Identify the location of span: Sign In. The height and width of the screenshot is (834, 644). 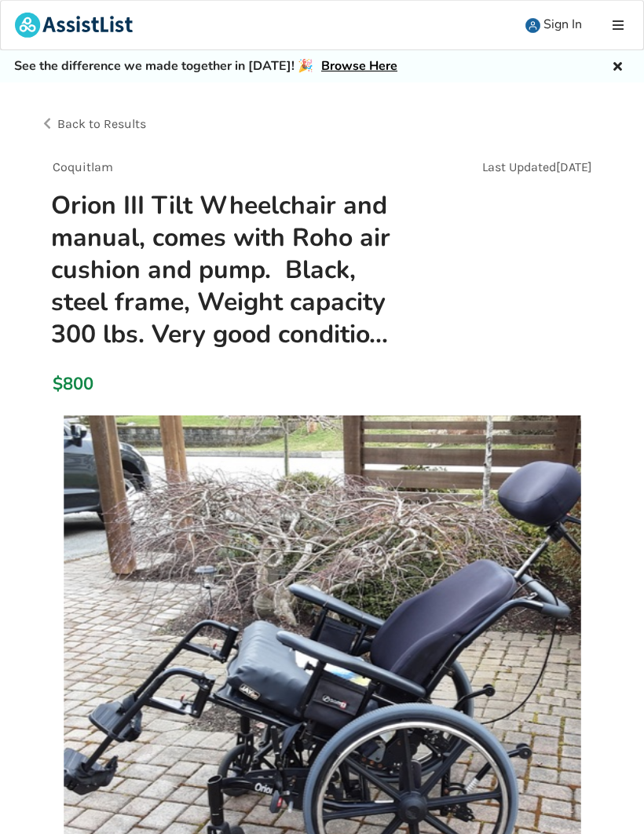
(562, 24).